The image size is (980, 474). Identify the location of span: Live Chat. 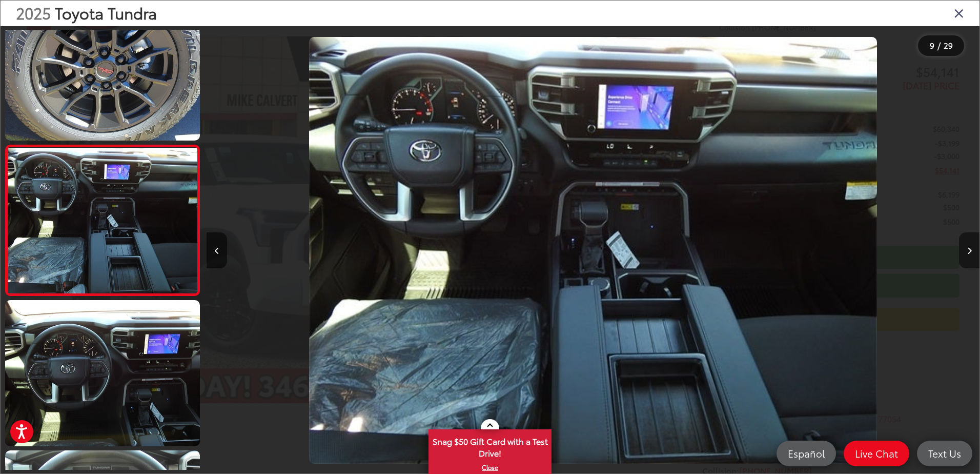
(877, 453).